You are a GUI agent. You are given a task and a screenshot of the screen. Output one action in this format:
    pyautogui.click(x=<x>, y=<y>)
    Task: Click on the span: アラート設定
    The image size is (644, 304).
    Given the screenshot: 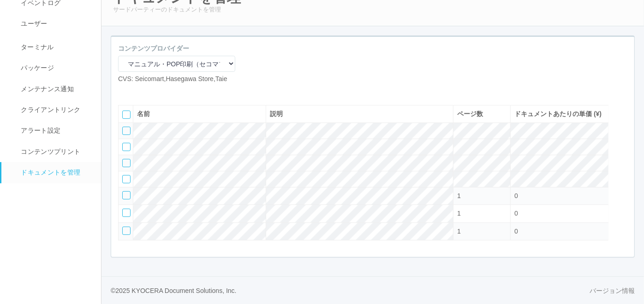 What is the action you would take?
    pyautogui.click(x=39, y=130)
    